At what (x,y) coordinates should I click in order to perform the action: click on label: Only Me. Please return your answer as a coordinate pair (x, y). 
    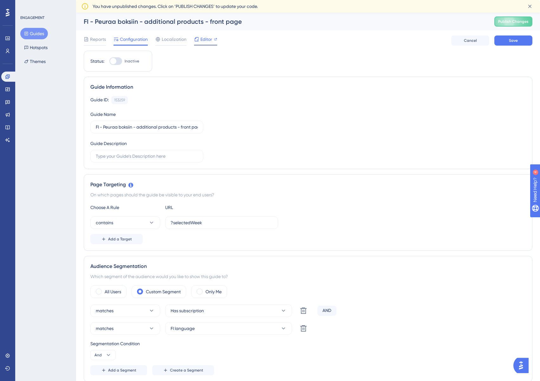
    Looking at the image, I should click on (213, 292).